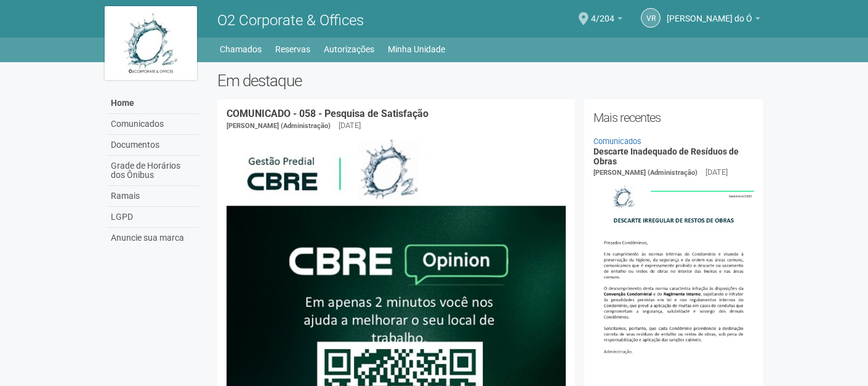 This screenshot has width=868, height=386. What do you see at coordinates (416, 49) in the screenshot?
I see `a: Minha Unidade` at bounding box center [416, 49].